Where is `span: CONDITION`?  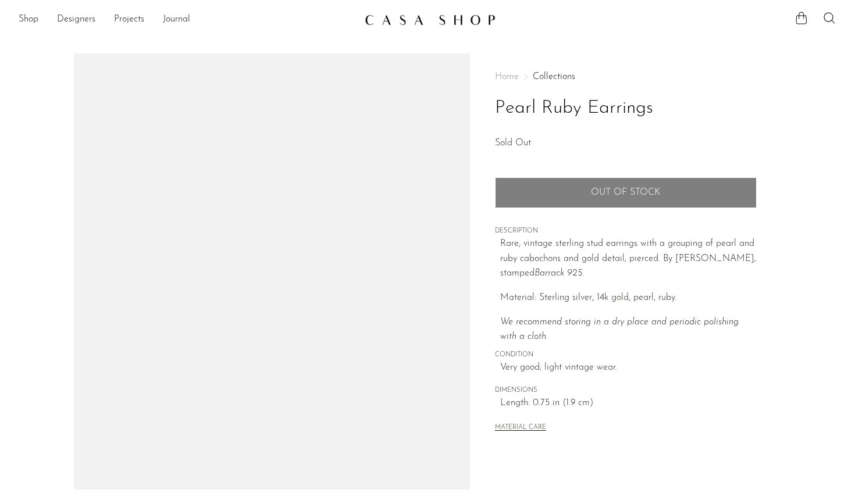 span: CONDITION is located at coordinates (626, 356).